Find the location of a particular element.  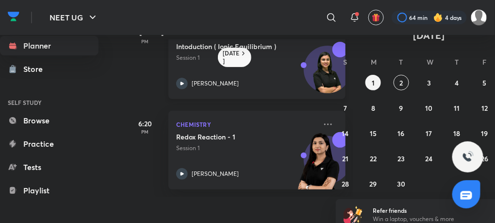

abbr: September 3, 2025 is located at coordinates (429, 83).